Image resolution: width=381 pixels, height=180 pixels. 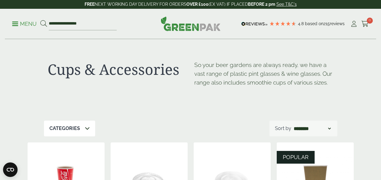 What do you see at coordinates (65, 128) in the screenshot?
I see `p: Categories` at bounding box center [65, 128].